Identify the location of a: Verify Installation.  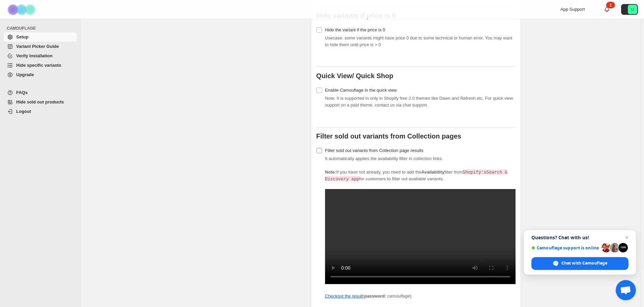
(40, 56).